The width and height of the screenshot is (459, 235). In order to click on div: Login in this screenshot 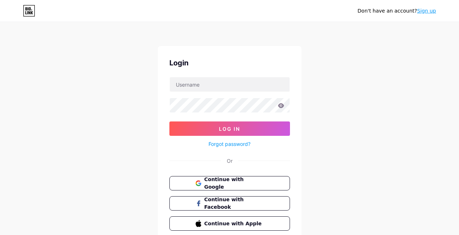, I will do `click(230, 63)`.